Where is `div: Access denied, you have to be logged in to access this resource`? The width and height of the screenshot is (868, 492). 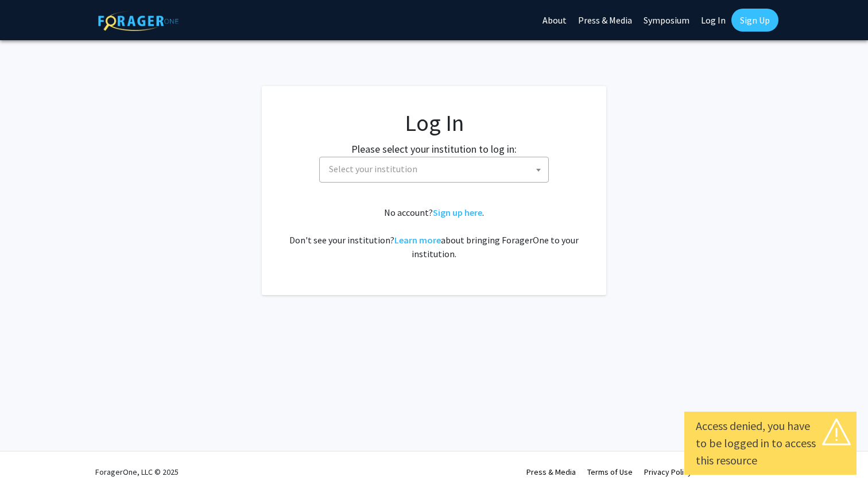 div: Access denied, you have to be logged in to access this resource is located at coordinates (770, 443).